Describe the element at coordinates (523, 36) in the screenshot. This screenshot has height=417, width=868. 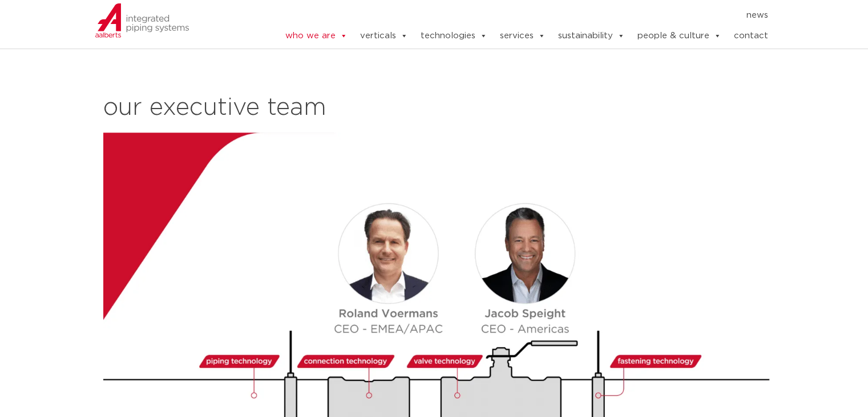
I see `a: services` at that location.